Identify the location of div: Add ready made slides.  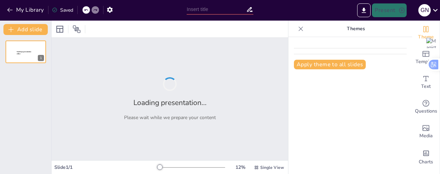
(426, 58).